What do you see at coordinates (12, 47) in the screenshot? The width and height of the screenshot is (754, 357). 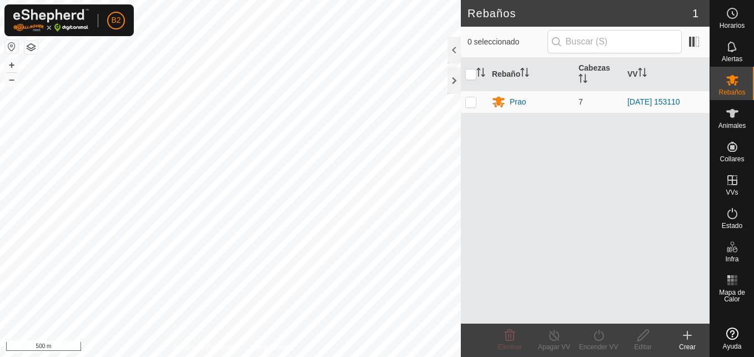 I see `button: Restablecer Mapa` at bounding box center [12, 47].